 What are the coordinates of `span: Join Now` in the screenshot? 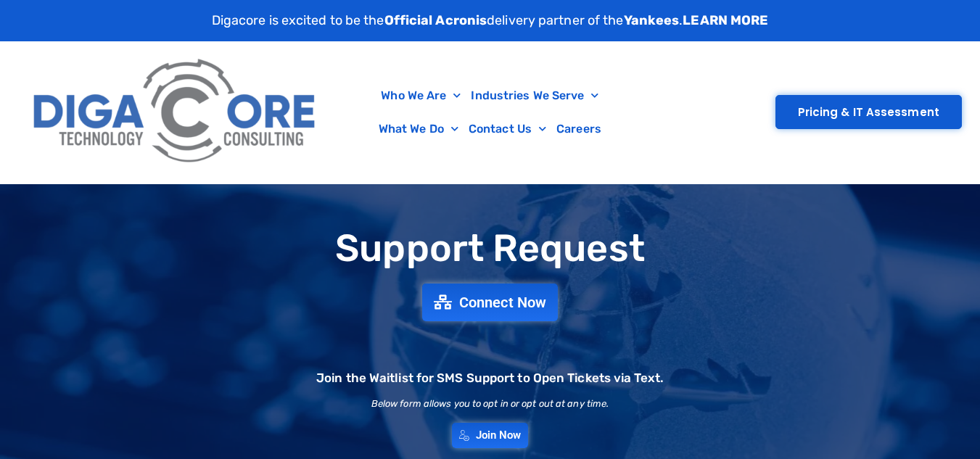 It's located at (498, 435).